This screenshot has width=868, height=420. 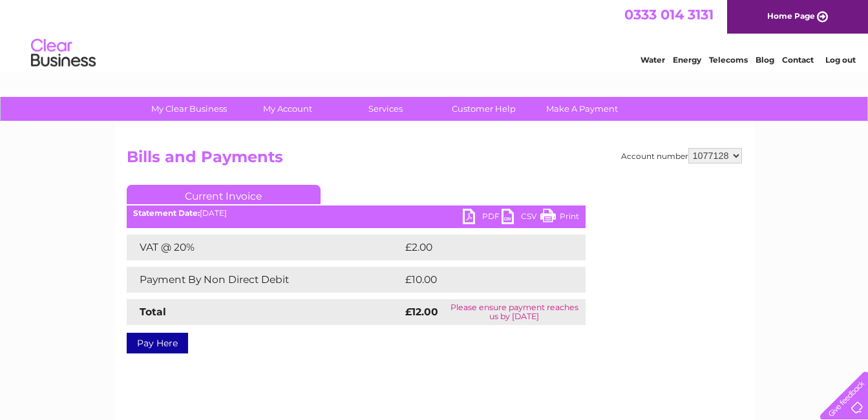 What do you see at coordinates (264, 247) in the screenshot?
I see `td: VAT @ 20%` at bounding box center [264, 247].